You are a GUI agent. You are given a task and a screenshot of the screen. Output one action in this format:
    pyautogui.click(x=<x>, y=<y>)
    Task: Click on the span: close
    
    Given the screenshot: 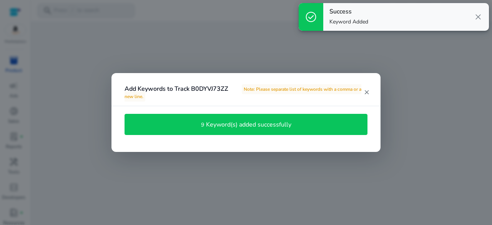 What is the action you would take?
    pyautogui.click(x=478, y=17)
    